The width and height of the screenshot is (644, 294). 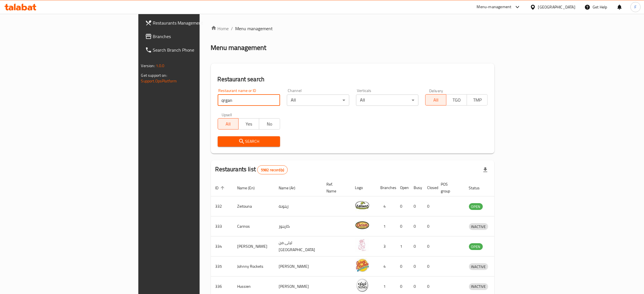 I want to click on span: Name (En), so click(x=250, y=188).